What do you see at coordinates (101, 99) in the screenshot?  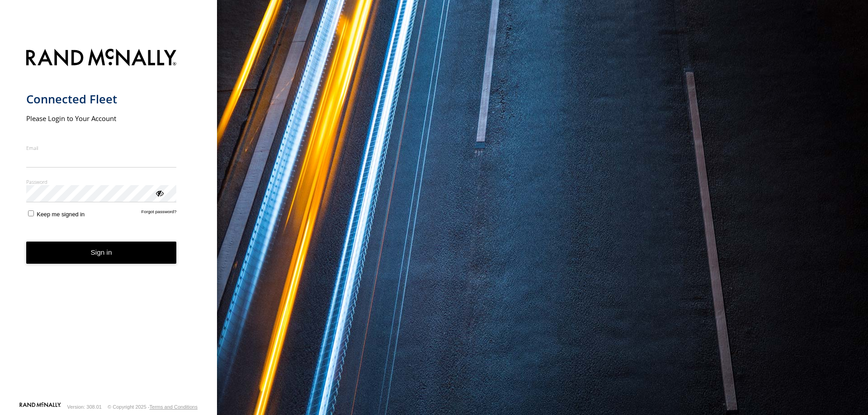 I see `h1: Connected Fleet` at bounding box center [101, 99].